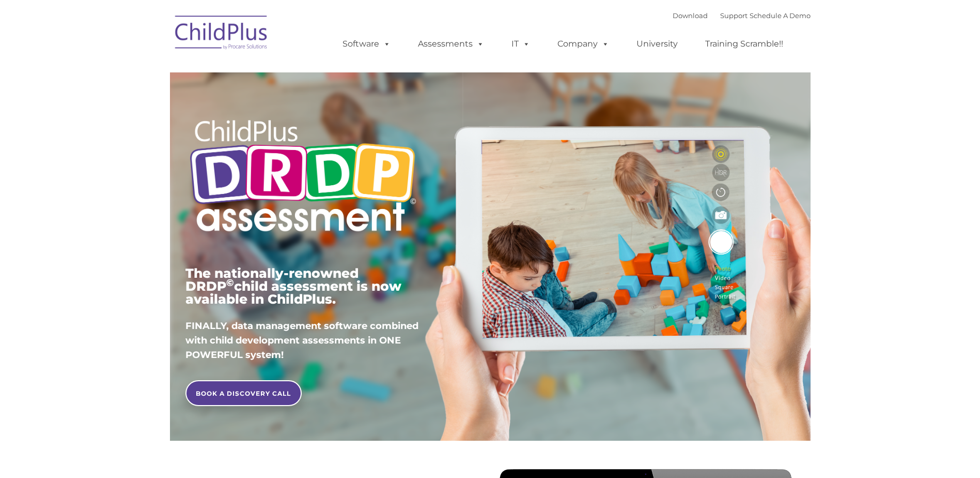 The image size is (980, 478). I want to click on img: Copyright - DRDP Logo Light, so click(303, 177).